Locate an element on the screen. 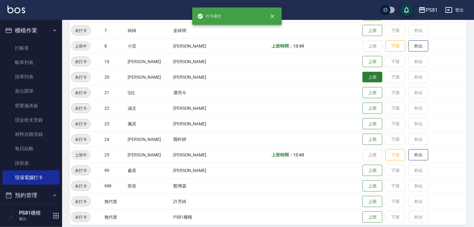  td: Q比 is located at coordinates (149, 93).